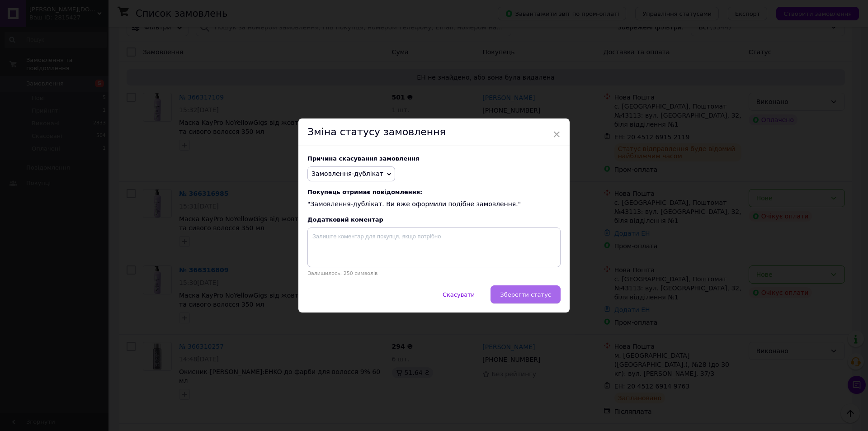  What do you see at coordinates (434, 198) in the screenshot?
I see `div: "Замовлення-дублікат. Ви вже оформили подібне замовлення."` at bounding box center [434, 198].